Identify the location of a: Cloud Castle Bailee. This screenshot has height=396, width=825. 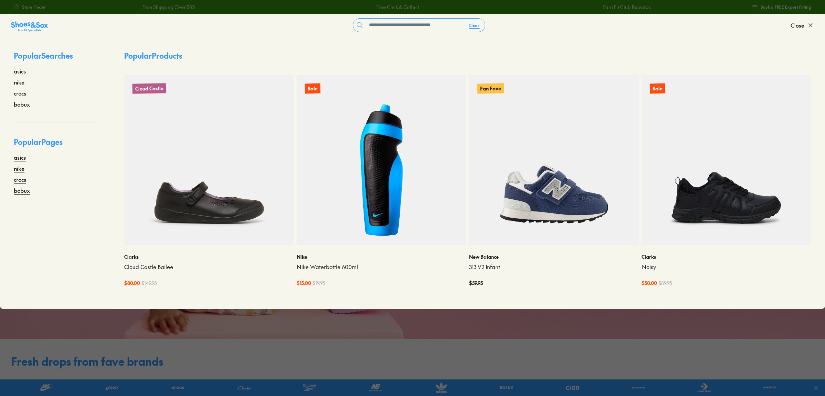
(209, 267).